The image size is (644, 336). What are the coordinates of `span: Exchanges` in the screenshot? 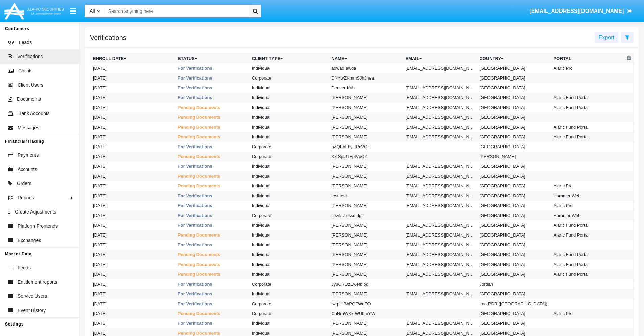 It's located at (29, 240).